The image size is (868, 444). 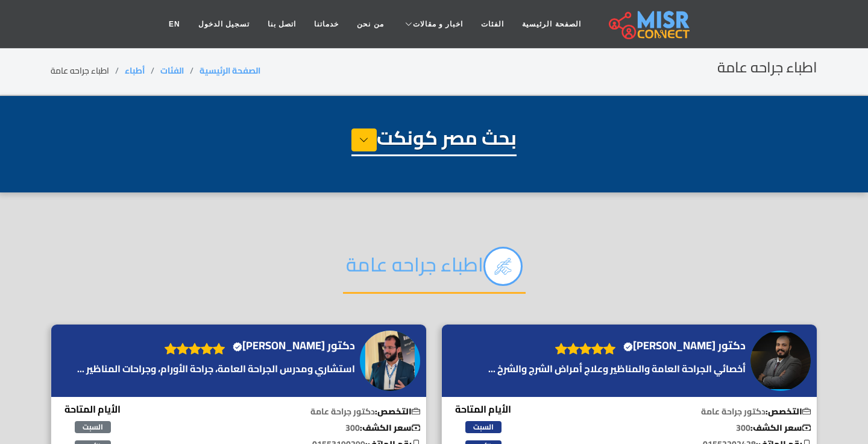 What do you see at coordinates (216, 368) in the screenshot?
I see `a: استشاري ومدرس الجراحة العامة، جراحة الأورام، وجراحات المناظير ...` at bounding box center [216, 368].